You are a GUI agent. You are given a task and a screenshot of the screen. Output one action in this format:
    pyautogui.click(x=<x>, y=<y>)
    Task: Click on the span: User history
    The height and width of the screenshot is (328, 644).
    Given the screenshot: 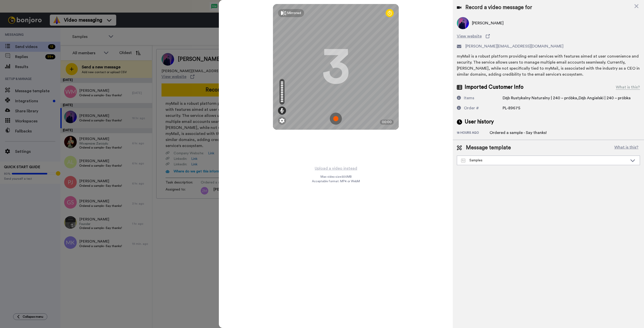 What is the action you would take?
    pyautogui.click(x=479, y=122)
    